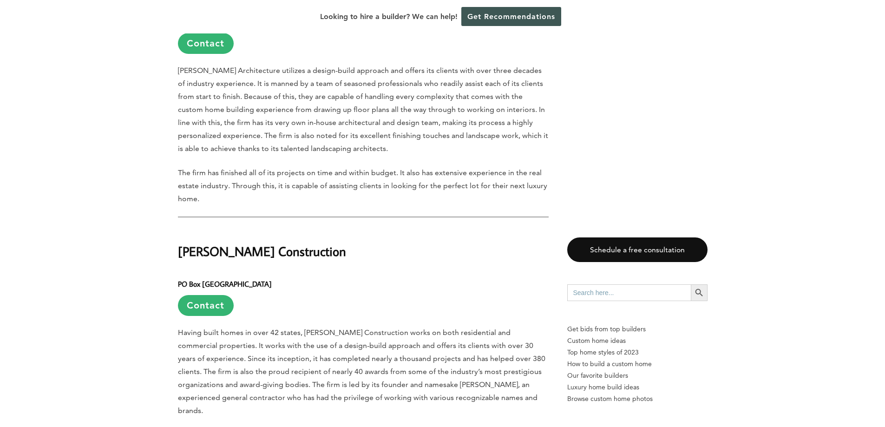 The height and width of the screenshot is (427, 885). What do you see at coordinates (638, 364) in the screenshot?
I see `a: How to build a custom home` at bounding box center [638, 364].